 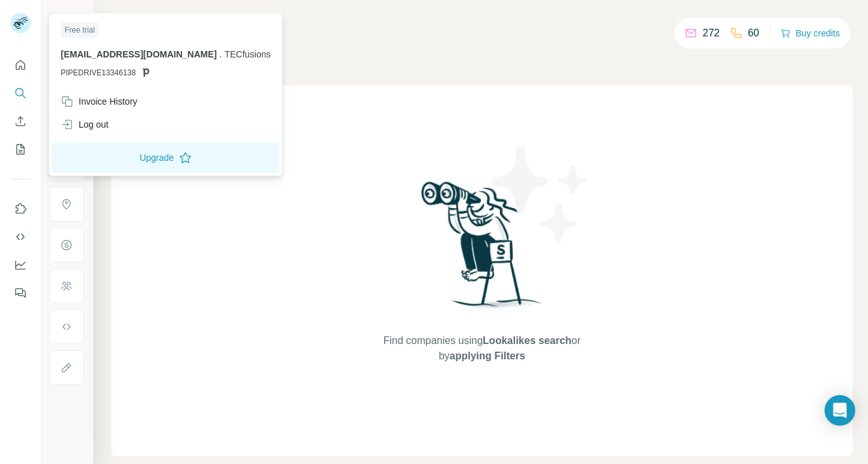 What do you see at coordinates (482, 249) in the screenshot?
I see `img: Surfe Illustration - Woman searching with binoculars` at bounding box center [482, 249].